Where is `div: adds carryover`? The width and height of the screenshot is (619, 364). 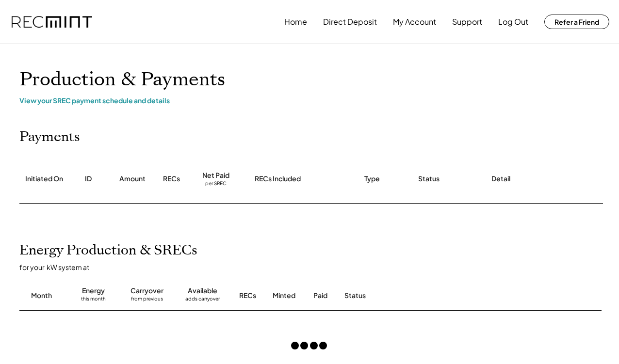 div: adds carryover is located at coordinates (202, 300).